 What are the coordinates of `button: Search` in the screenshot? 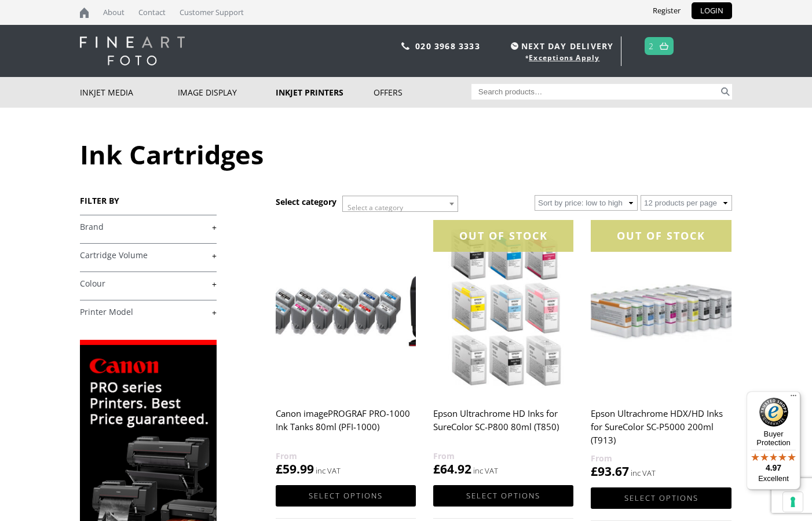 It's located at (725, 91).